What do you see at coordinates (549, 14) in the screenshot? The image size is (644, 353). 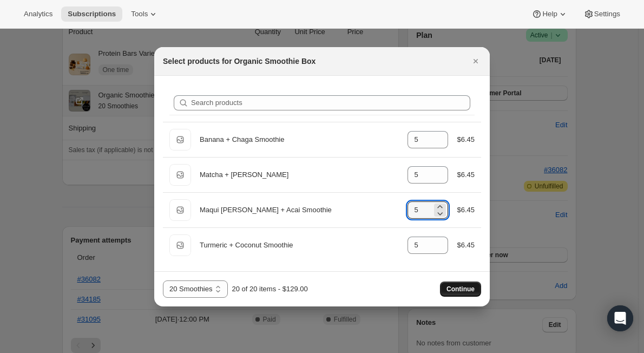 I see `span: Help` at bounding box center [549, 14].